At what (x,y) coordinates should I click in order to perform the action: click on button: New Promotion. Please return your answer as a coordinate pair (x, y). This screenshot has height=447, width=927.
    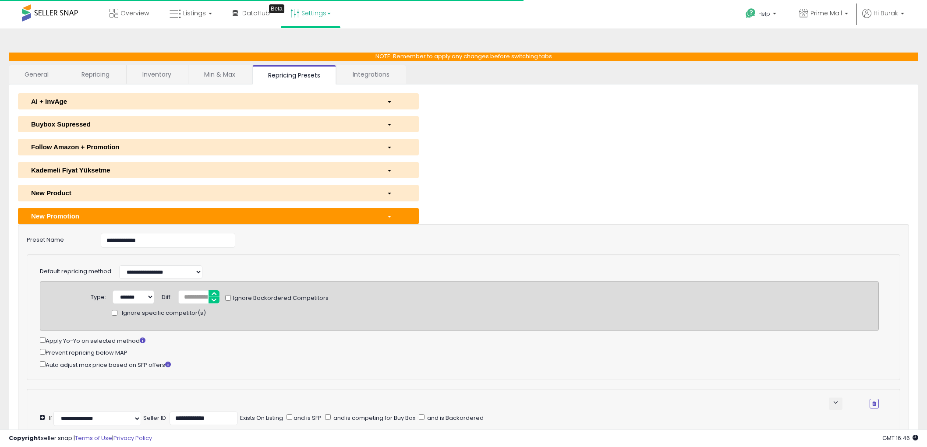
    Looking at the image, I should click on (218, 216).